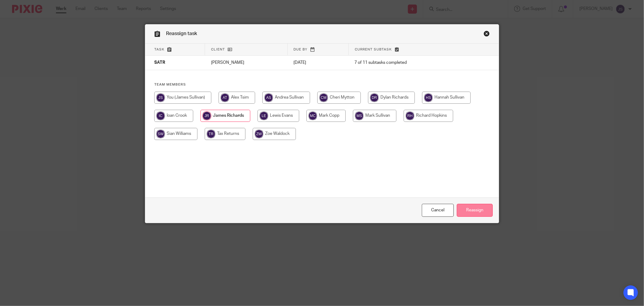 The width and height of the screenshot is (644, 306). I want to click on span: Due by, so click(301, 49).